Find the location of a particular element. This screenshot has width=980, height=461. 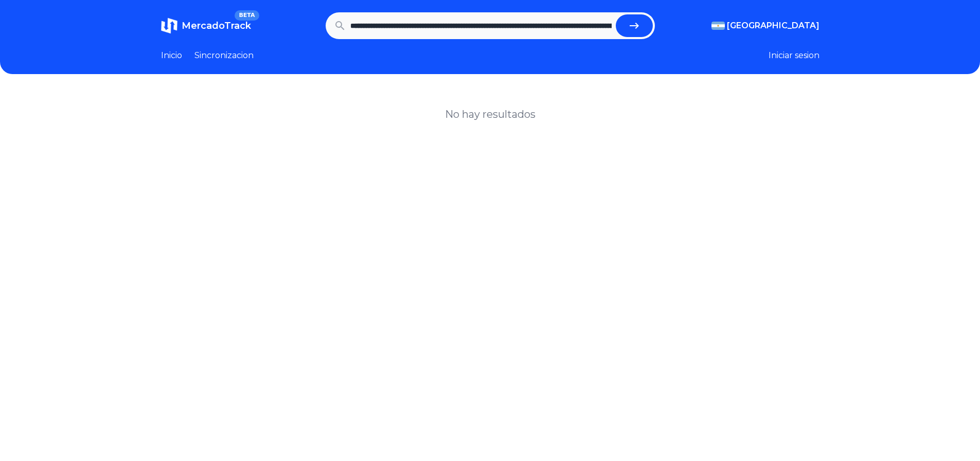

a: Inicio is located at coordinates (171, 55).